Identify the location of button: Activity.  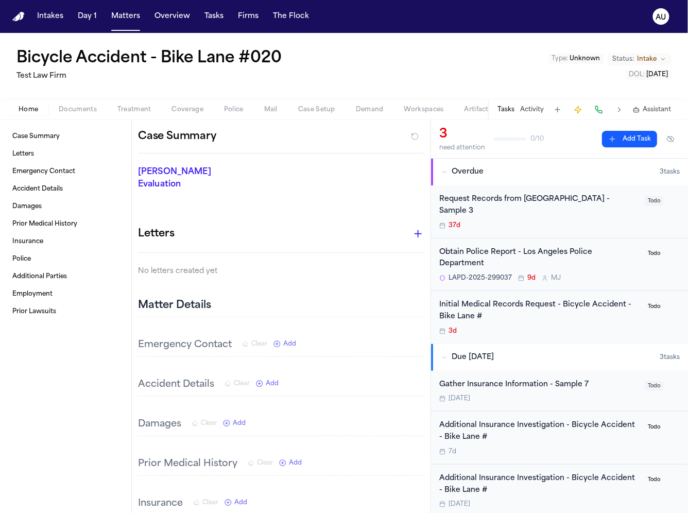
(532, 110).